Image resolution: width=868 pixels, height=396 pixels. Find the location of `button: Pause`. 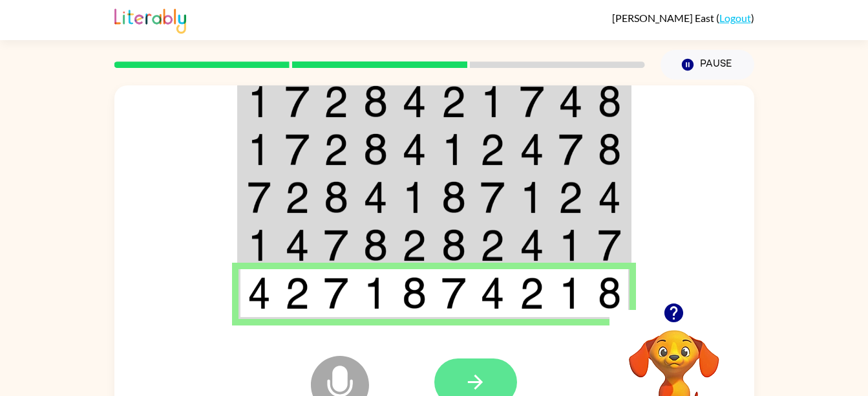

button: Pause is located at coordinates (707, 65).